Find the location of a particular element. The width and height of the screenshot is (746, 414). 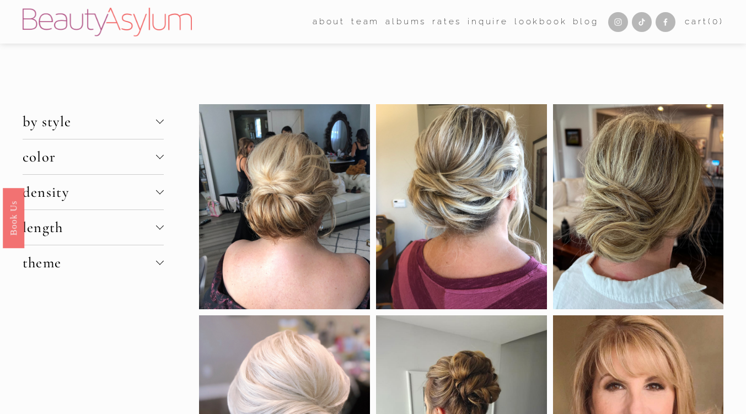

span: theme is located at coordinates (89, 262).